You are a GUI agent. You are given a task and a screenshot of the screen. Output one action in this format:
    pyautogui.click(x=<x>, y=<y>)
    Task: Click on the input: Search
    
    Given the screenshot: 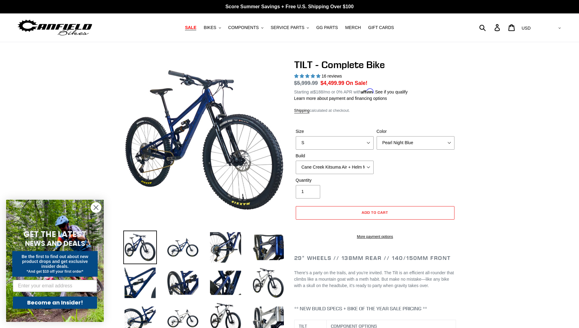 What is the action you would take?
    pyautogui.click(x=490, y=27)
    